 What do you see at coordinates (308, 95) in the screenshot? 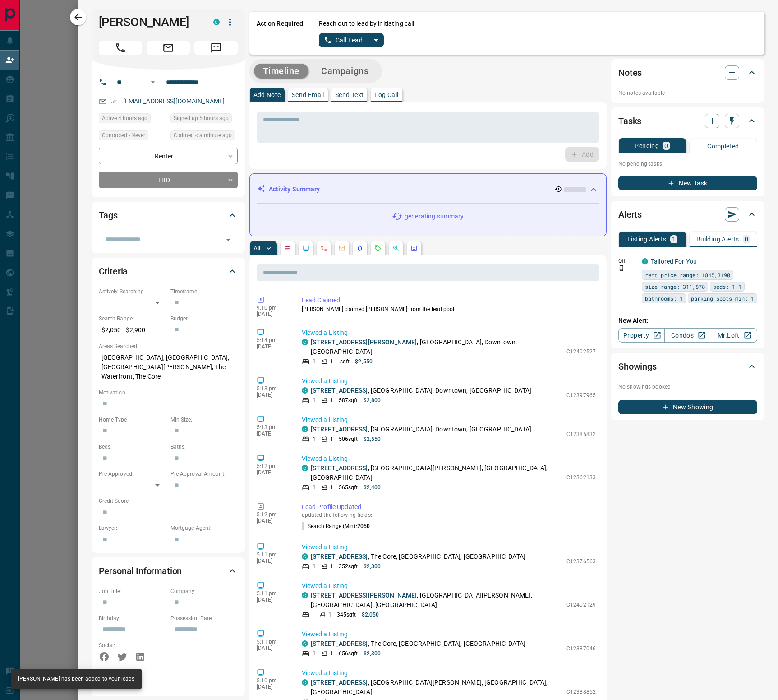
I see `p: Send Email` at bounding box center [308, 95].